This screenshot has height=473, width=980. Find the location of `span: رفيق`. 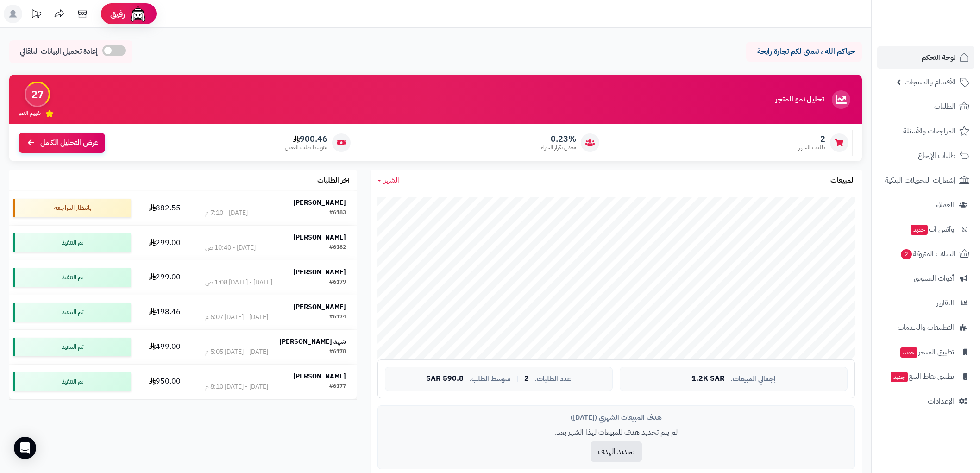

span: رفيق is located at coordinates (118, 14).